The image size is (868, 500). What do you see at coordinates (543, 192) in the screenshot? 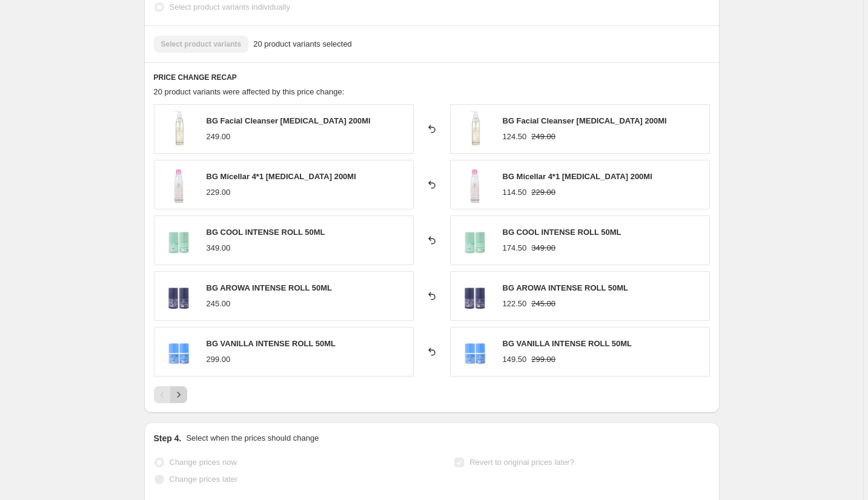
I see `strike: 229.00` at bounding box center [543, 192].